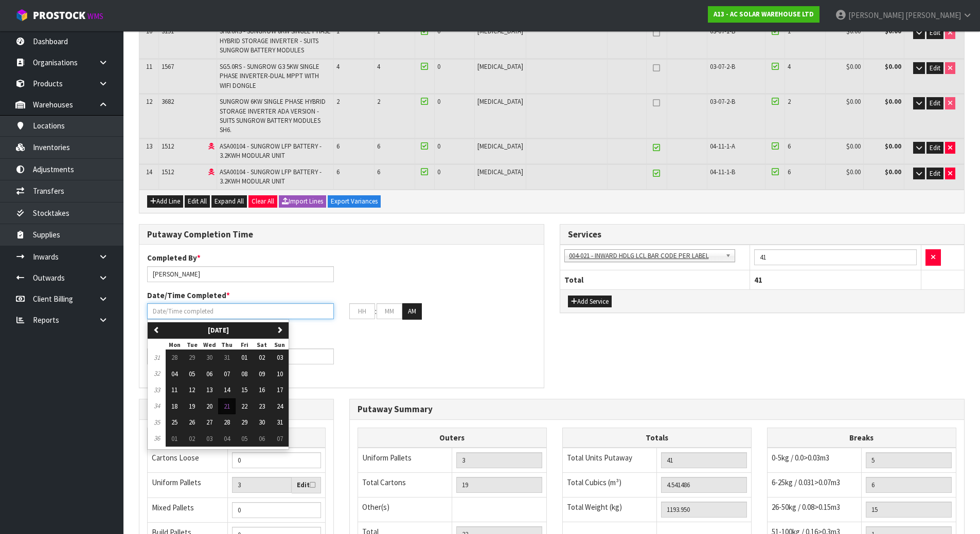  Describe the element at coordinates (244, 406) in the screenshot. I see `span: 22` at that location.